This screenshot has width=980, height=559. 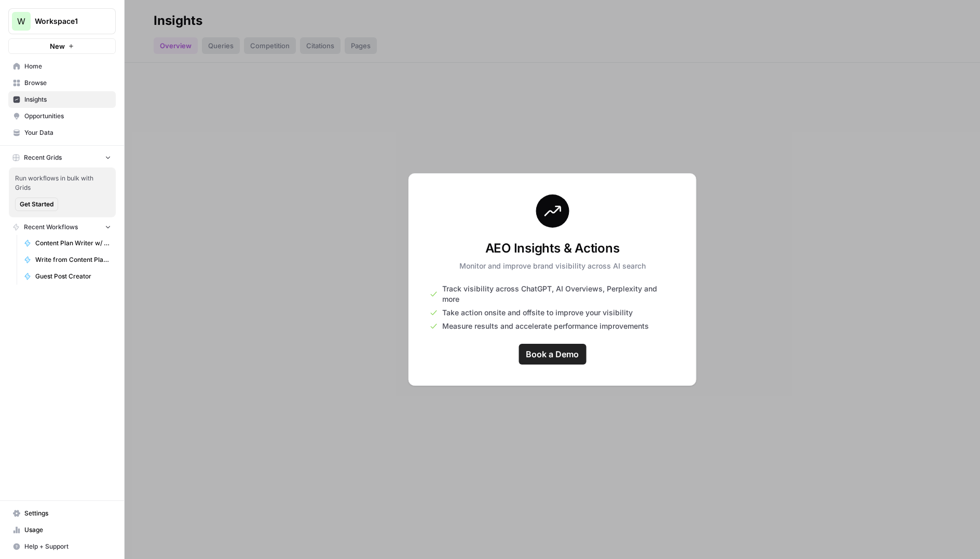 I want to click on a: Opportunities, so click(x=62, y=116).